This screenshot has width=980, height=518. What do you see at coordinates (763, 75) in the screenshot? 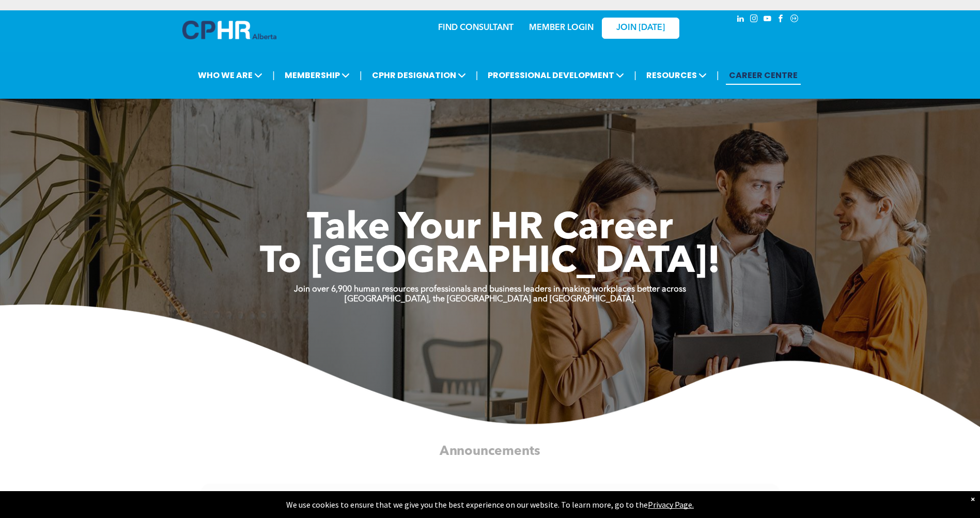
I see `a: CAREER CENTRE` at bounding box center [763, 75].